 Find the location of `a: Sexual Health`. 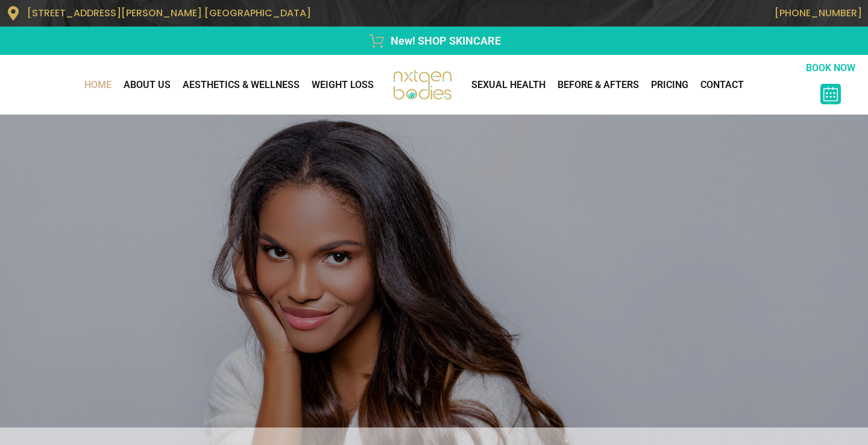

a: Sexual Health is located at coordinates (508, 85).